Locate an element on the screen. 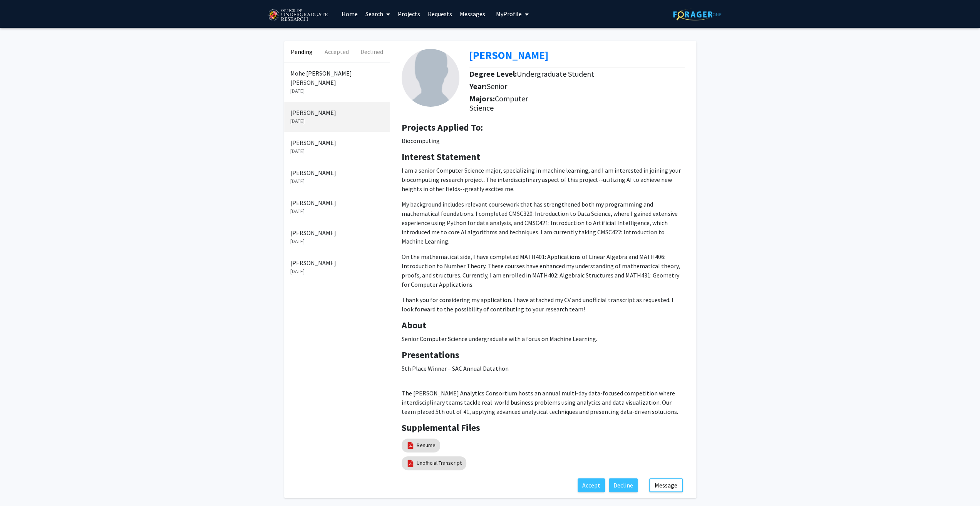 Image resolution: width=980 pixels, height=506 pixels. b: Year: is located at coordinates (478, 86).